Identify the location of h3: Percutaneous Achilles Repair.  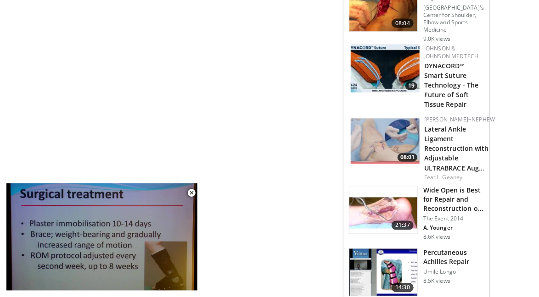
(453, 258).